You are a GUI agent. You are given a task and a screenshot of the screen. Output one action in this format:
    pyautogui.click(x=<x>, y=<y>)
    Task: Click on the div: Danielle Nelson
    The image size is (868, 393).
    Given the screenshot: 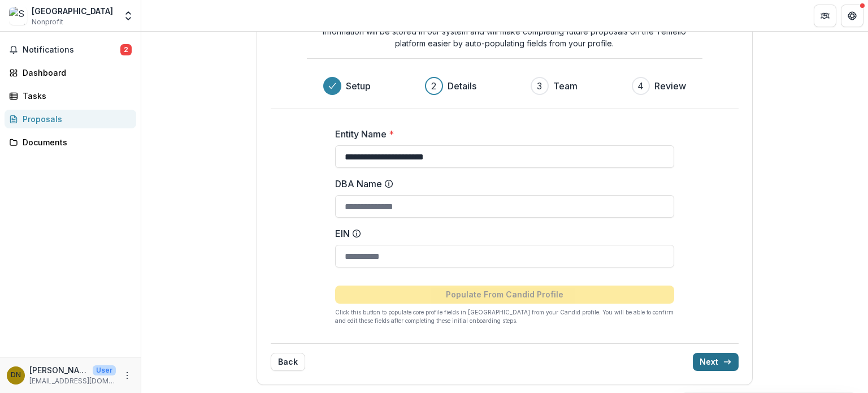 What is the action you would take?
    pyautogui.click(x=15, y=375)
    